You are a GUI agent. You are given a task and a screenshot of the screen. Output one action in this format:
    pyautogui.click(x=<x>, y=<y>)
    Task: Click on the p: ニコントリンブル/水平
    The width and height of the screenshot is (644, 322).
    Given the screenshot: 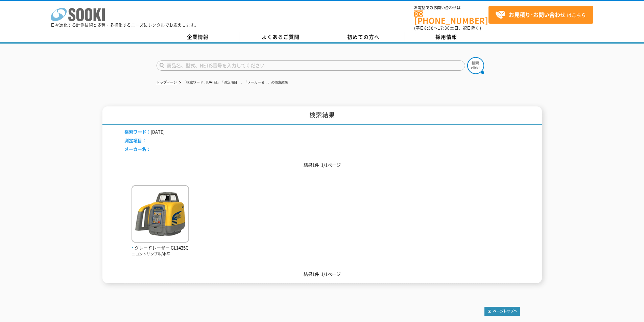 What is the action you would take?
    pyautogui.click(x=160, y=254)
    